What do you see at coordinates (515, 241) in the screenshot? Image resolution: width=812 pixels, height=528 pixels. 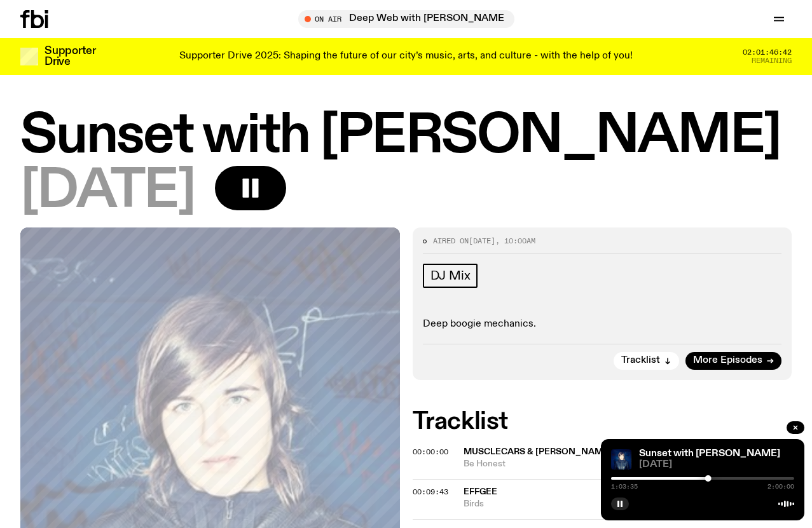 I see `span: , 10:00am` at bounding box center [515, 241].